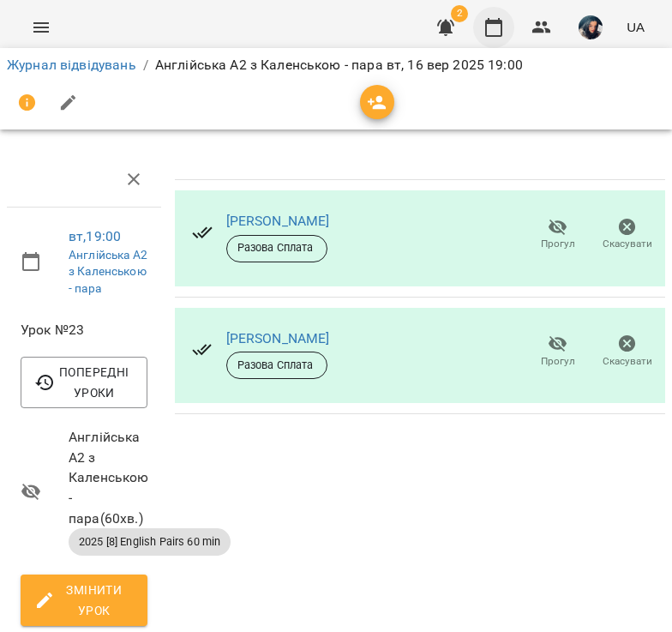  What do you see at coordinates (591, 28) in the screenshot?
I see `img: a25f17a1166e7f267f2f46aa20c26a21.jpg` at bounding box center [591, 28].